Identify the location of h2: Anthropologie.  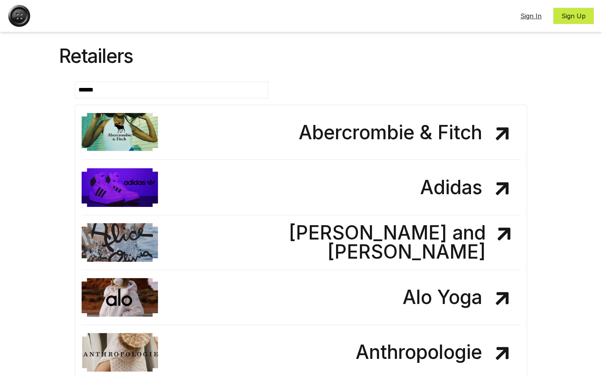
(438, 353).